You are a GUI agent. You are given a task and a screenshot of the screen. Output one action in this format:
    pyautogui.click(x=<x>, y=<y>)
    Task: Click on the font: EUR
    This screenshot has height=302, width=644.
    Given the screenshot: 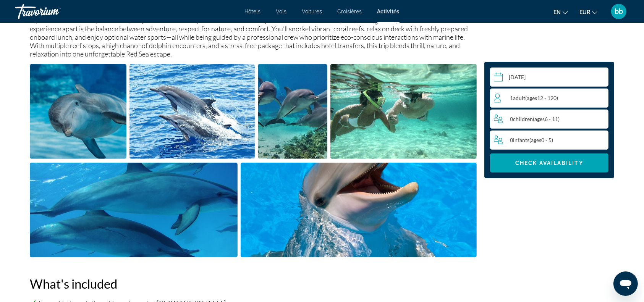 What is the action you would take?
    pyautogui.click(x=585, y=12)
    